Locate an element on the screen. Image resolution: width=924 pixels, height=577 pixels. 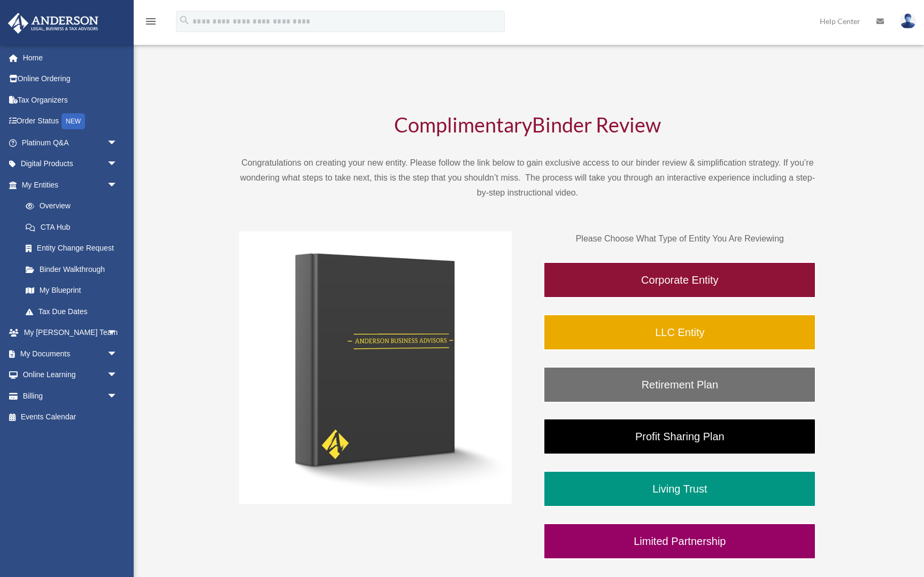
a: Profit Sharing Plan is located at coordinates (680, 436).